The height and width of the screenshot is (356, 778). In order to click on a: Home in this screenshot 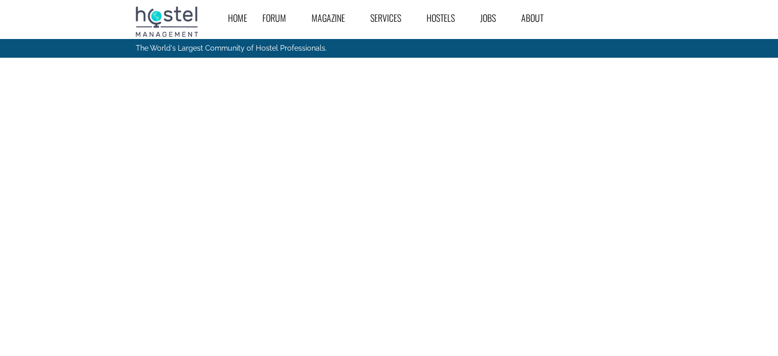, I will do `click(238, 18)`.